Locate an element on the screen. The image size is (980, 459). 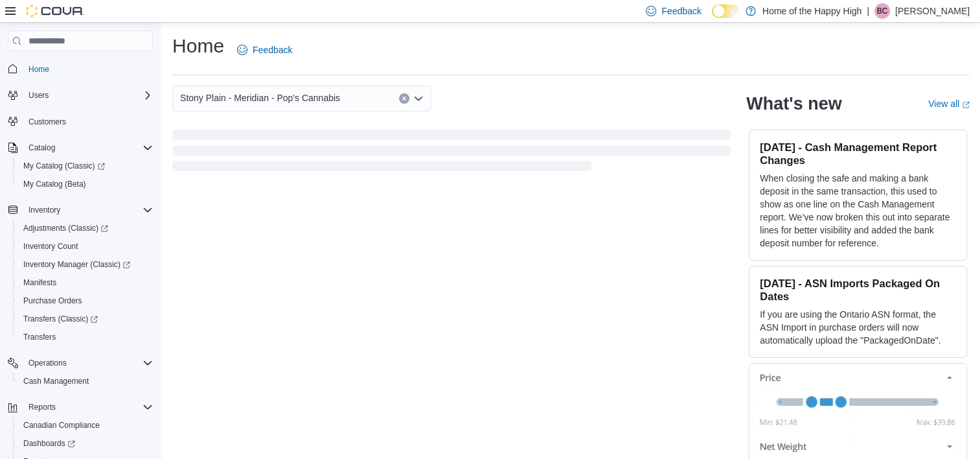
a: Feedback is located at coordinates (265, 50).